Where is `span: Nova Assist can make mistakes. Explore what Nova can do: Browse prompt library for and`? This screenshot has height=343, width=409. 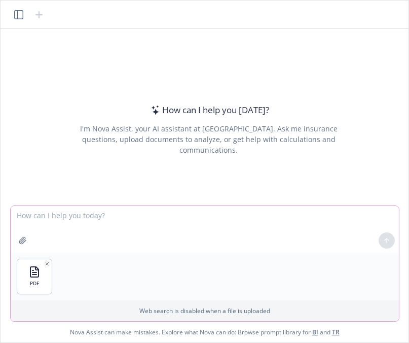 span: Nova Assist can make mistakes. Explore what Nova can do: Browse prompt library for and is located at coordinates (205, 331).